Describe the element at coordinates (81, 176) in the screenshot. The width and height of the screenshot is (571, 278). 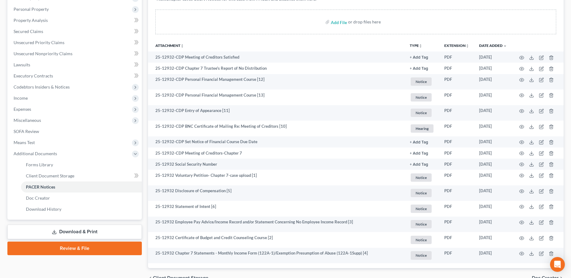
I see `a: Client Document Storage` at that location.